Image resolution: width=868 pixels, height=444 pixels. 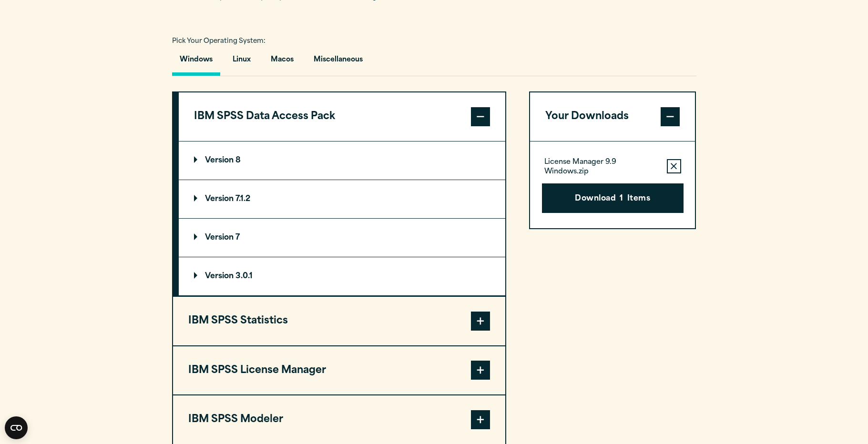 I want to click on button: IBM SPSS License Manager, so click(x=339, y=371).